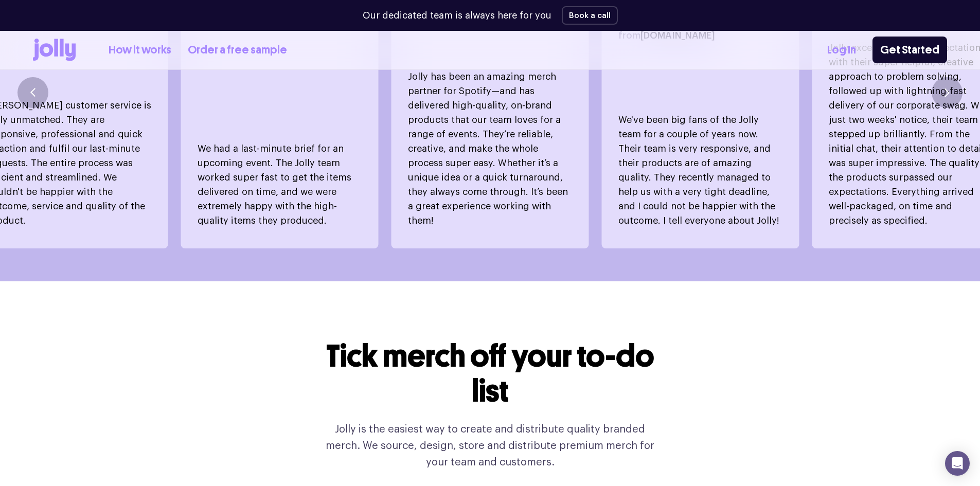 The height and width of the screenshot is (486, 980). What do you see at coordinates (909, 50) in the screenshot?
I see `a: Get Started` at bounding box center [909, 50].